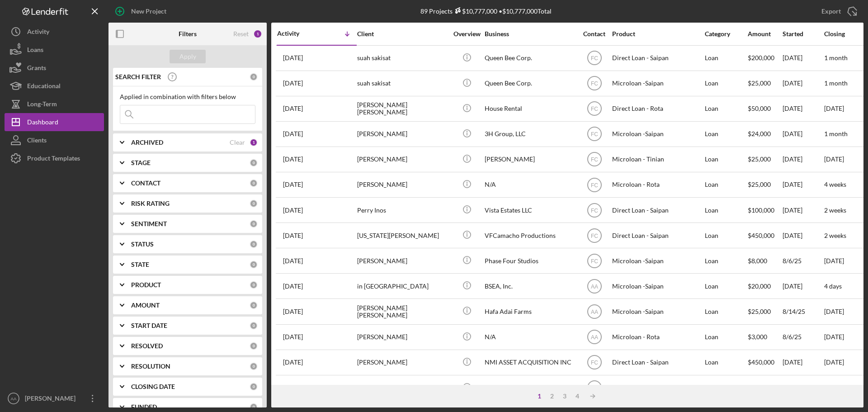 This screenshot has height=412, width=868. Describe the element at coordinates (188, 56) in the screenshot. I see `button: Apply` at that location.